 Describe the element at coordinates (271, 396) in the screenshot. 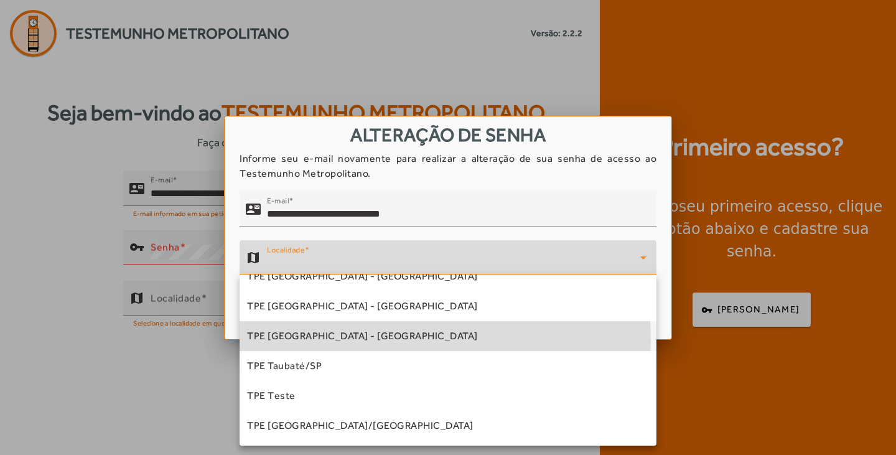

I see `span: TPE Teste` at that location.